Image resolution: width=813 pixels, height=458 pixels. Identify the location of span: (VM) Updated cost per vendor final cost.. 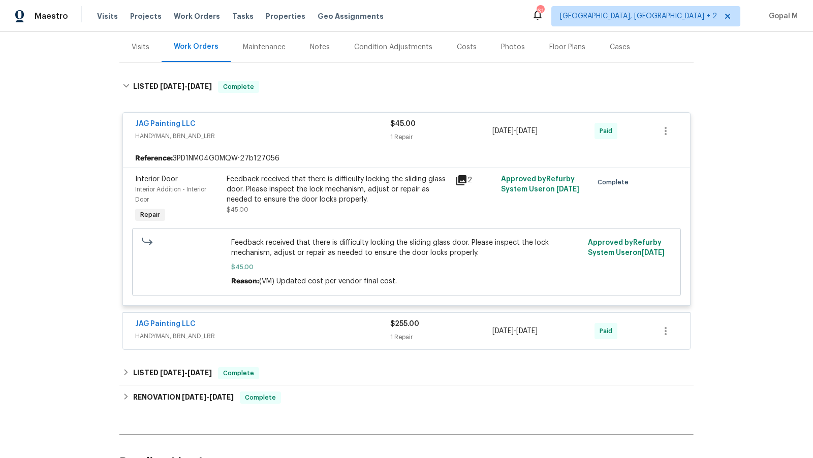
(328, 281).